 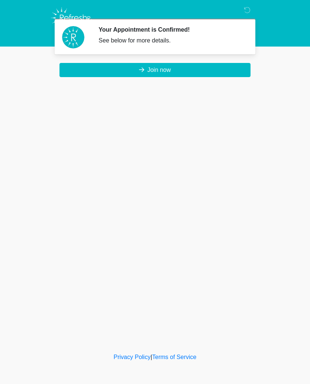 What do you see at coordinates (132, 357) in the screenshot?
I see `a: Privacy Policy` at bounding box center [132, 357].